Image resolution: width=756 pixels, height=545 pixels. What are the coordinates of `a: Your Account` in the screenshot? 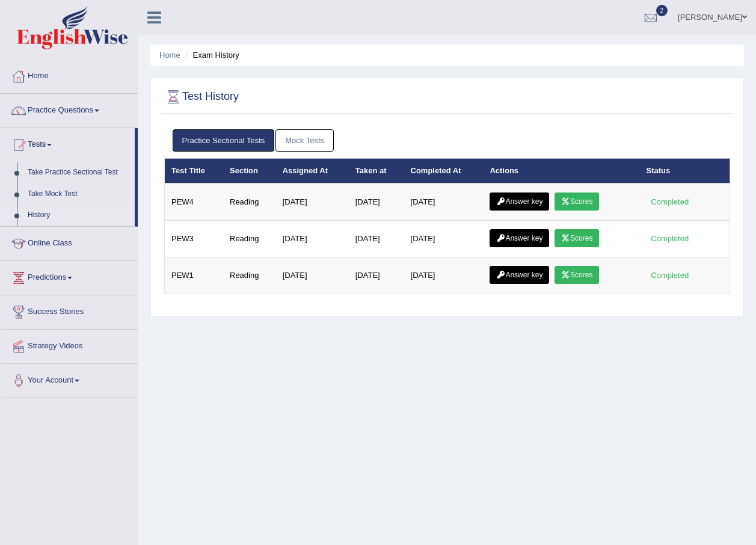 It's located at (69, 379).